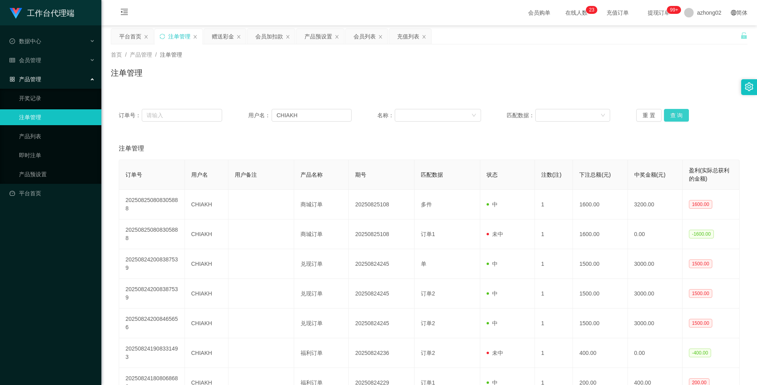 The height and width of the screenshot is (385, 757). What do you see at coordinates (428, 234) in the screenshot?
I see `span: 订单1` at bounding box center [428, 234].